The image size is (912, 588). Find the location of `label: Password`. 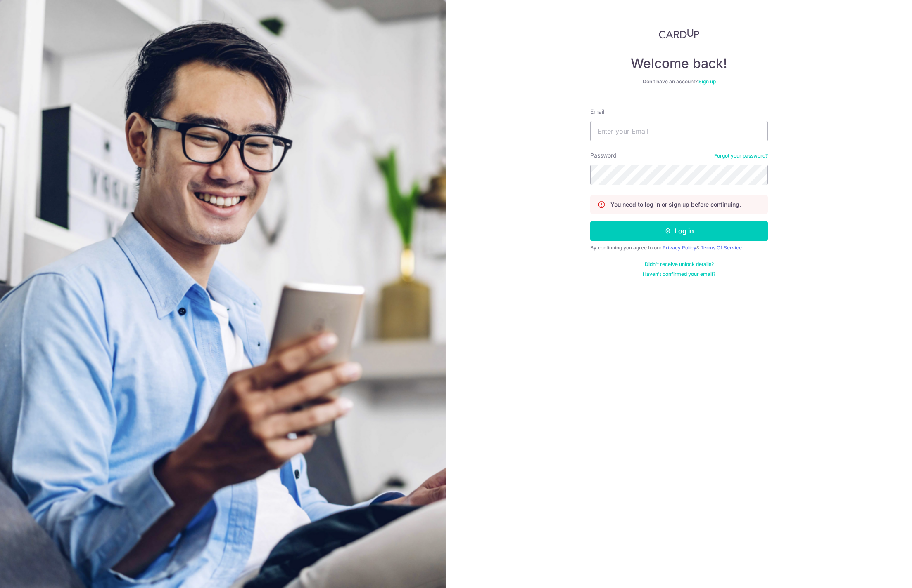

label: Password is located at coordinates (603, 156).